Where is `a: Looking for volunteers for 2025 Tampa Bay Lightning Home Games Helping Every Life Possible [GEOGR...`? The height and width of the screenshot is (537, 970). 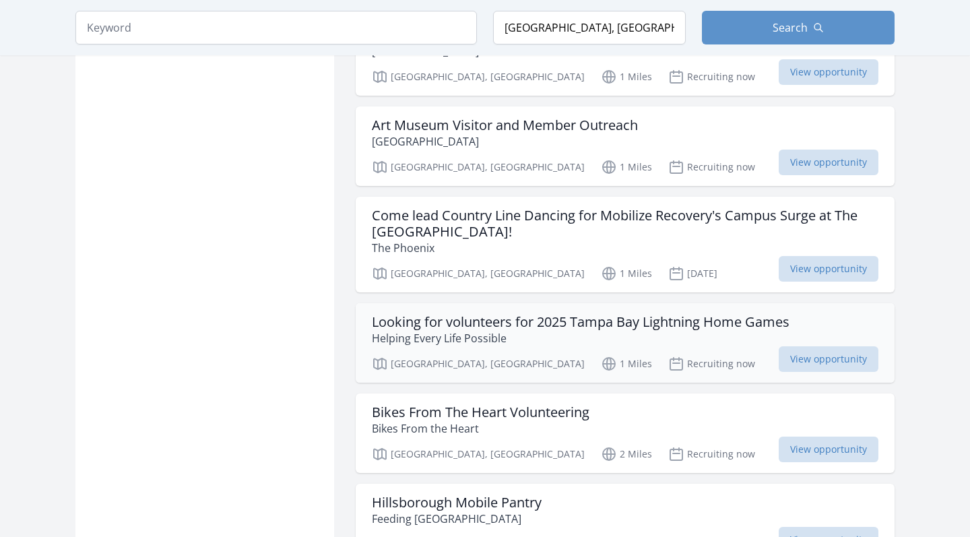
a: Looking for volunteers for 2025 Tampa Bay Lightning Home Games Helping Every Life Possible [GEOGR... is located at coordinates (625, 343).